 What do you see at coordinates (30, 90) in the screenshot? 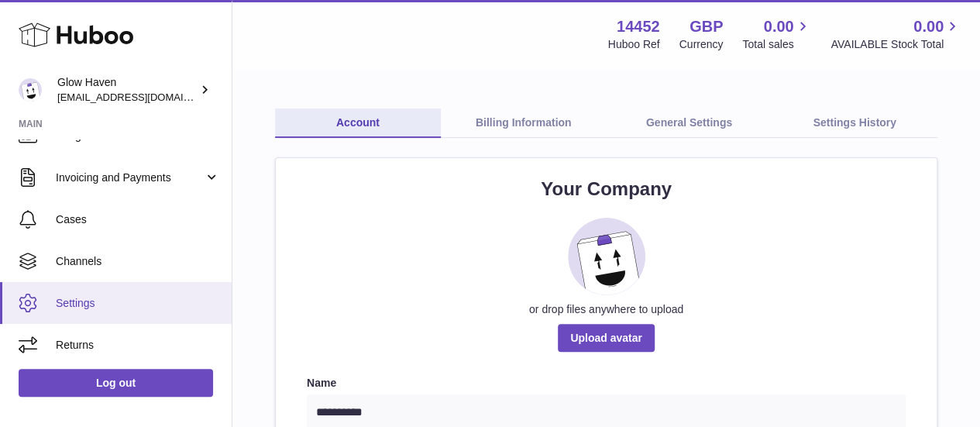
I see `img: internalAdmin-14452@internal.huboo.com` at bounding box center [30, 90].